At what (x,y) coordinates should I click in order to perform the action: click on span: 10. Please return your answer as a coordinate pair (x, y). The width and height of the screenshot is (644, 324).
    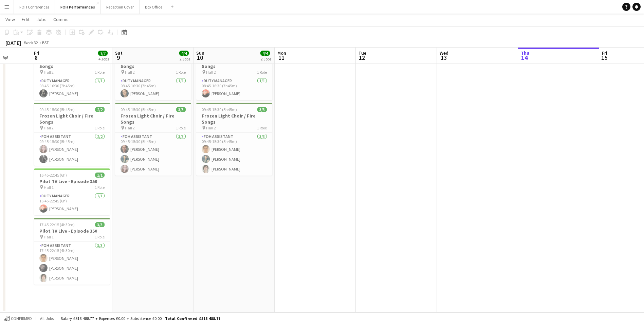
    Looking at the image, I should click on (200, 58).